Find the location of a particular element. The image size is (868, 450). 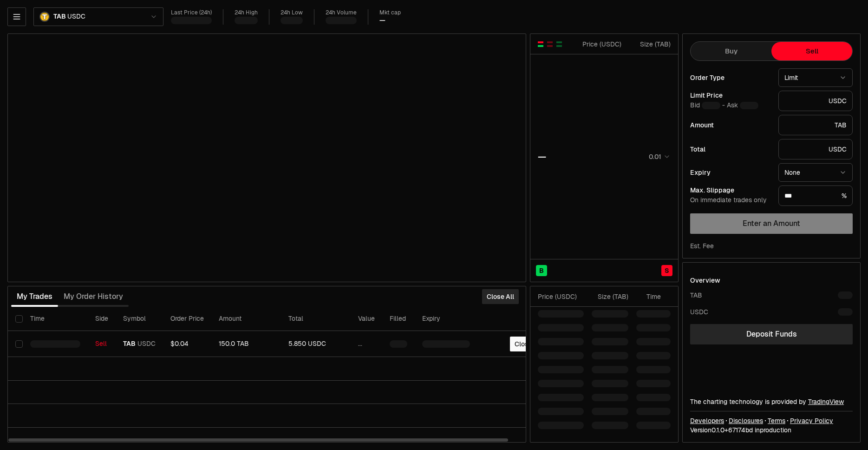

button: Limit is located at coordinates (816, 77).